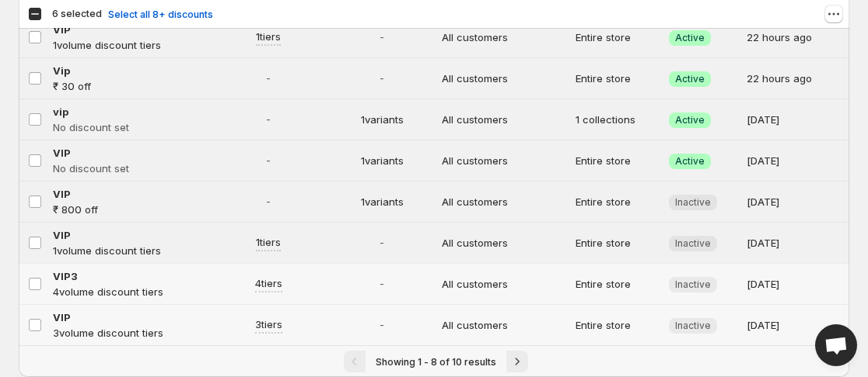  I want to click on button: Select all 8+ discounts, so click(160, 14).